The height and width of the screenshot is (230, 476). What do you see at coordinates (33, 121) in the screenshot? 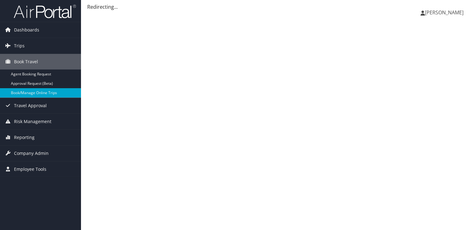
I see `span: Risk Management` at bounding box center [33, 121].